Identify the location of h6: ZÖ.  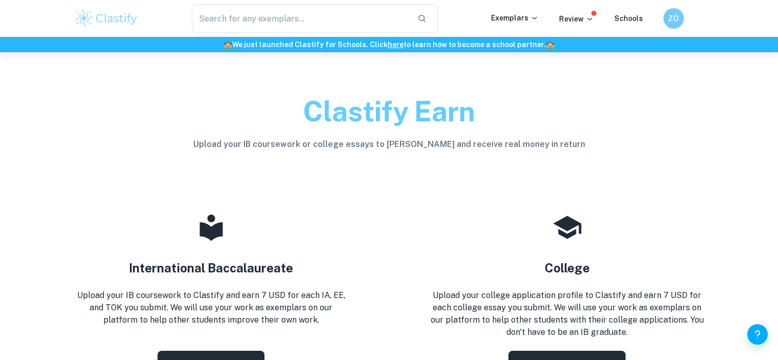
(673, 18).